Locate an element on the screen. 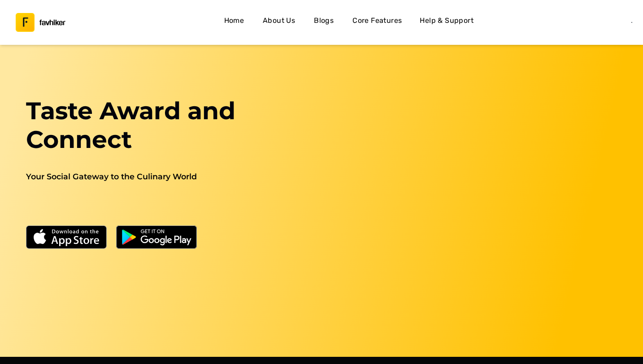  a: Blogs is located at coordinates (324, 23).